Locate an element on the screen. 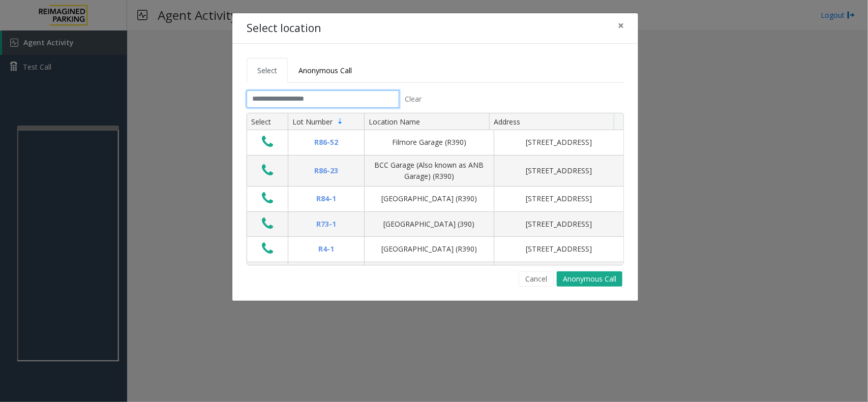 This screenshot has width=868, height=402. span: Select is located at coordinates (267, 70).